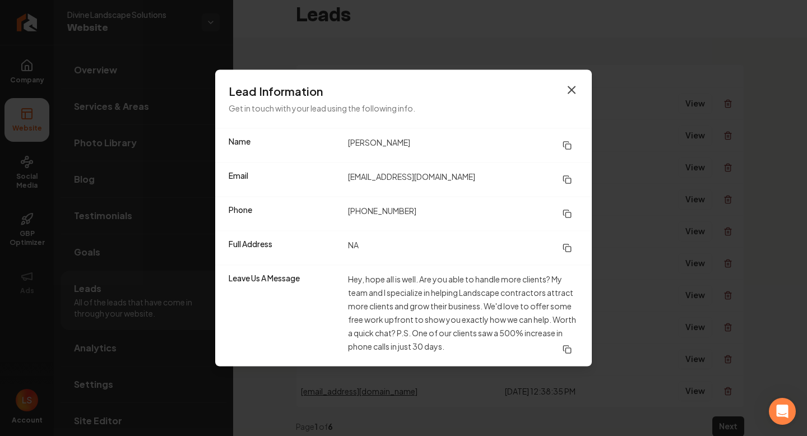 Image resolution: width=807 pixels, height=436 pixels. What do you see at coordinates (284, 214) in the screenshot?
I see `dt: Phone` at bounding box center [284, 214].